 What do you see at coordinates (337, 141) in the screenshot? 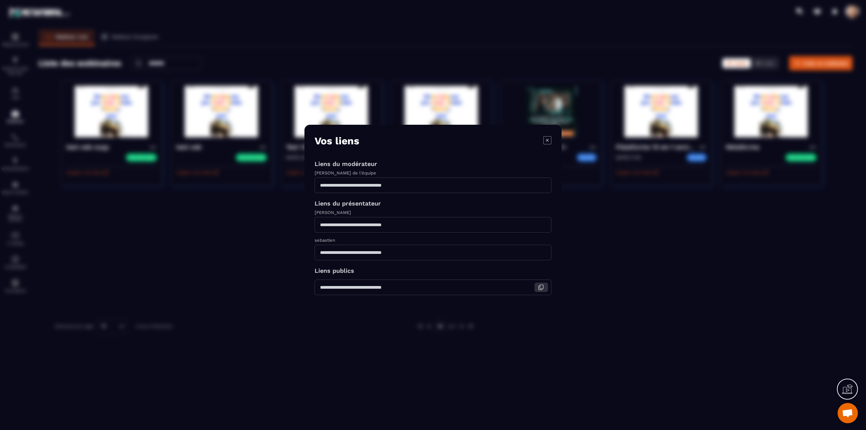
I see `p: Vos liens` at bounding box center [337, 141].